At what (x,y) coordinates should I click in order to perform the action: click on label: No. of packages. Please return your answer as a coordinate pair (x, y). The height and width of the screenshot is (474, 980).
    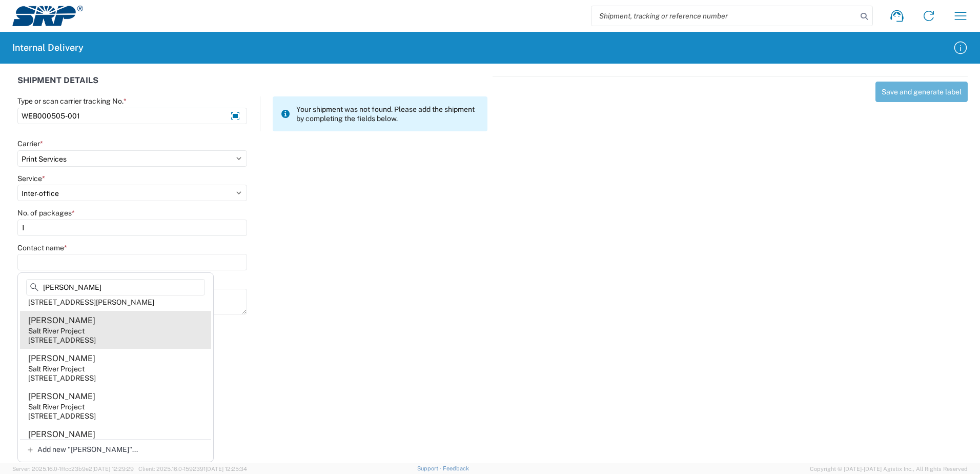
    Looking at the image, I should click on (46, 213).